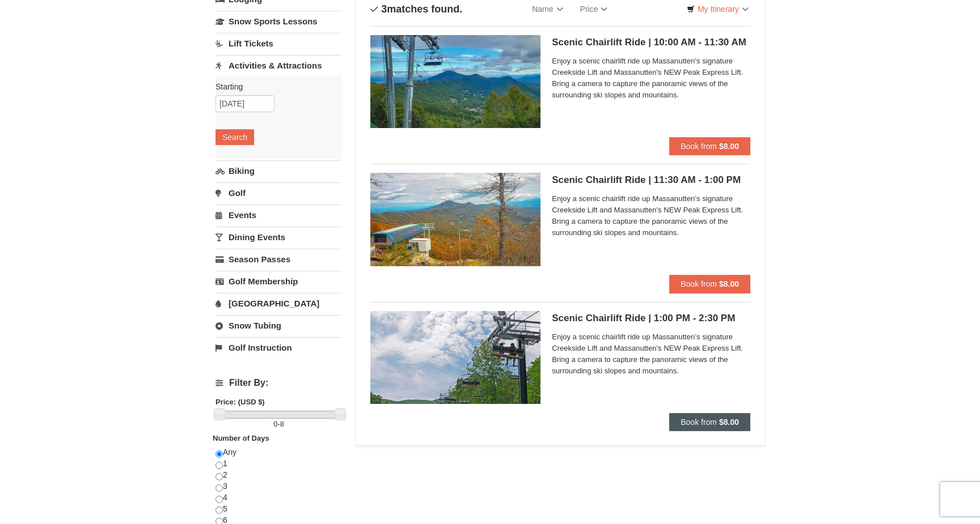 The width and height of the screenshot is (980, 524). Describe the element at coordinates (241, 438) in the screenshot. I see `strong: Number of Days` at that location.